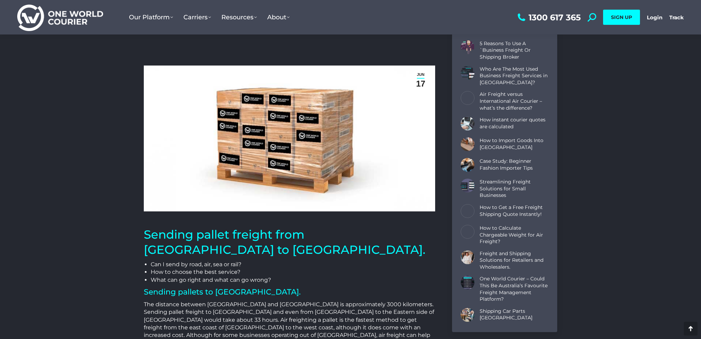 The image size is (701, 339). What do you see at coordinates (278, 17) in the screenshot?
I see `a: About` at bounding box center [278, 17].